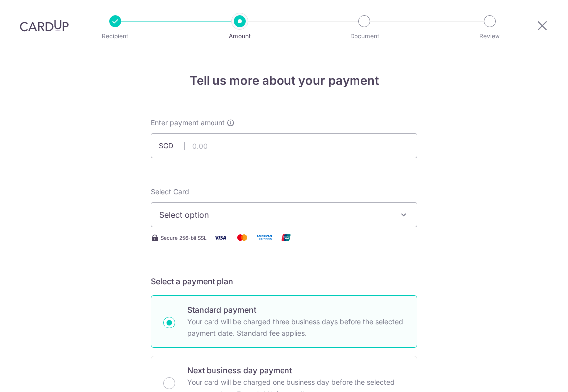 The width and height of the screenshot is (568, 392). I want to click on p: Document, so click(364, 36).